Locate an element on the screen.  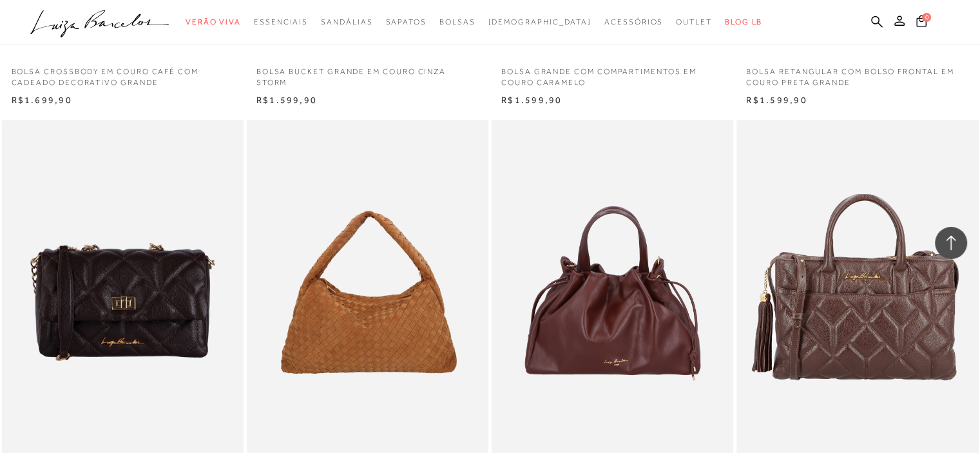
span: Bolsas is located at coordinates (458, 22).